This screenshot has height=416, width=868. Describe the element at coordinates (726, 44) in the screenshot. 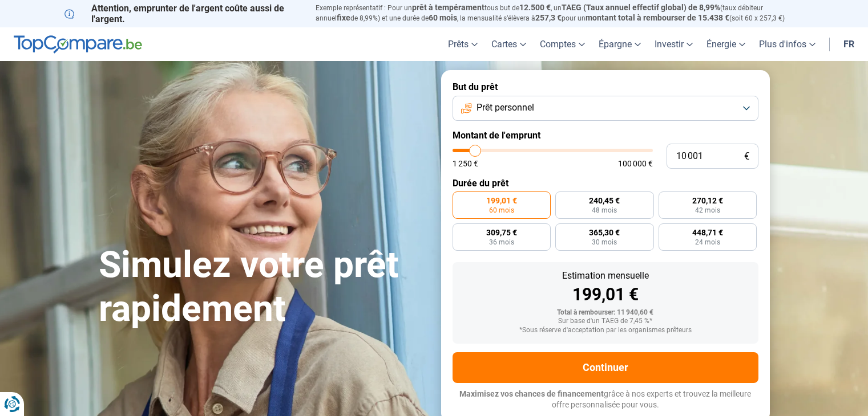

I see `a: Énergie` at that location.